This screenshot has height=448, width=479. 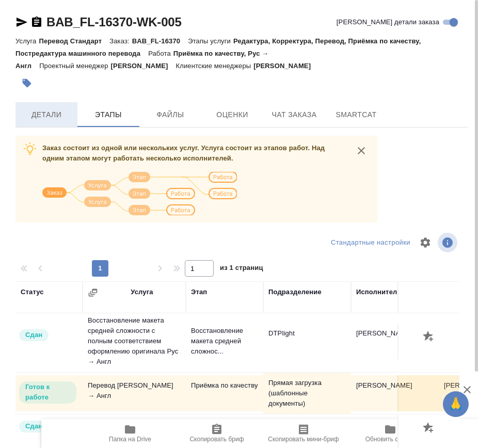 What do you see at coordinates (379, 292) in the screenshot?
I see `div: Исполнитель` at bounding box center [379, 292].